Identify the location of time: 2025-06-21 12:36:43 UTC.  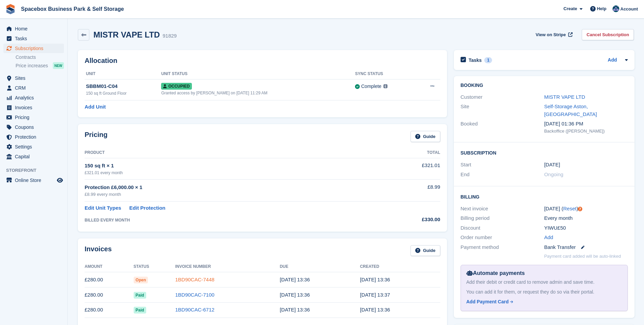
(294, 310).